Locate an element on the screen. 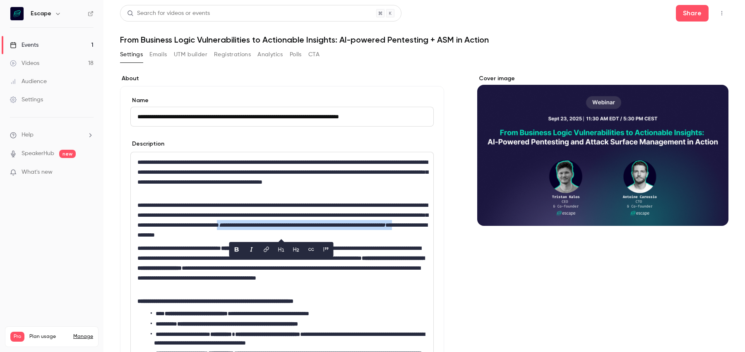  button: Analytics is located at coordinates (270, 55).